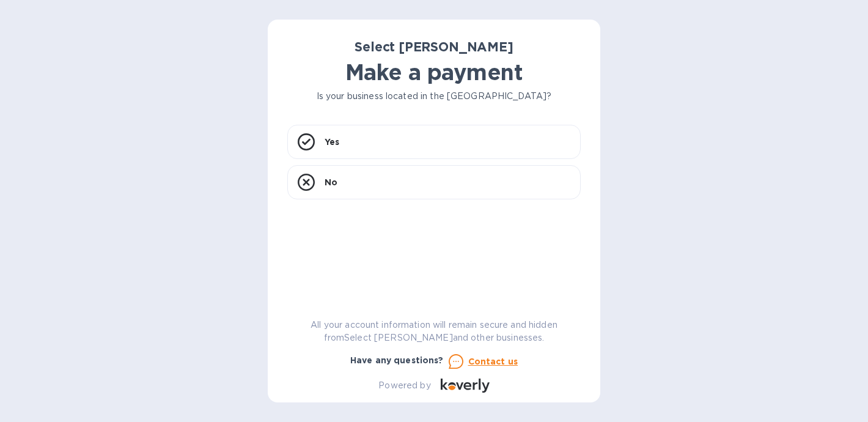 This screenshot has height=422, width=868. I want to click on h1: Make a payment, so click(434, 72).